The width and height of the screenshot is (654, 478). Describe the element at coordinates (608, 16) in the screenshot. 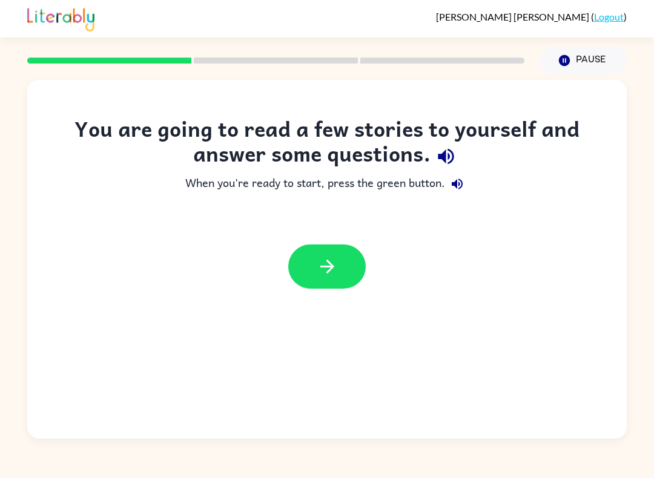

I see `a: Logout` at that location.